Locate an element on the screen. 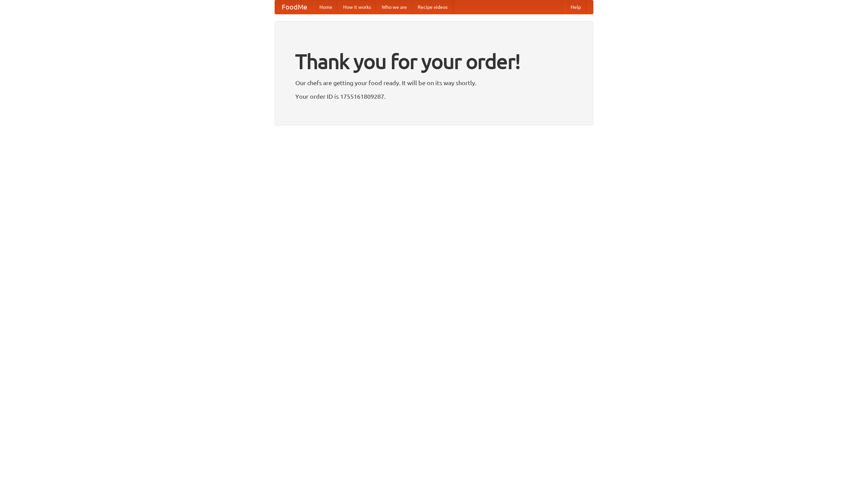 This screenshot has width=868, height=480. a: How it works is located at coordinates (357, 7).